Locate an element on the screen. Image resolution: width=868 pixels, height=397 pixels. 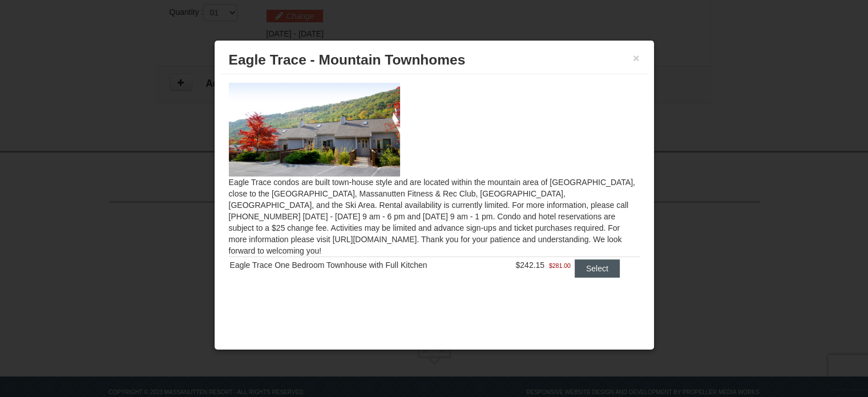
span: $242.15 is located at coordinates (530, 265).